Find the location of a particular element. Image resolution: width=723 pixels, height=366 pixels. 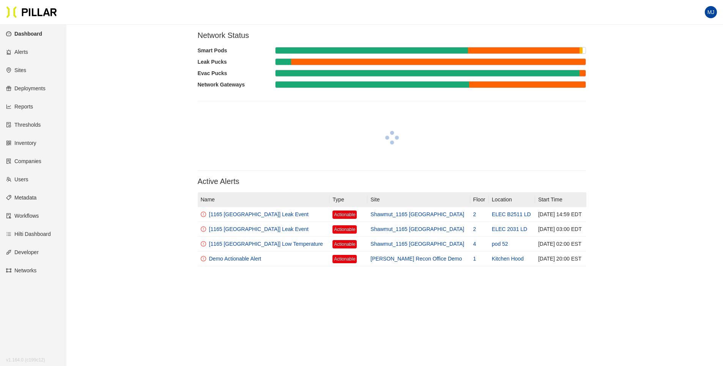

span: MJ is located at coordinates (711, 12).